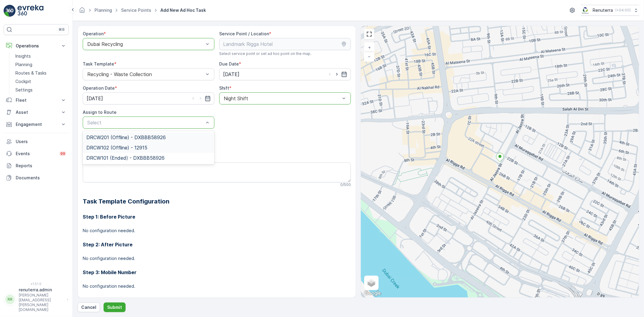  I want to click on a: Events99, so click(36, 154).